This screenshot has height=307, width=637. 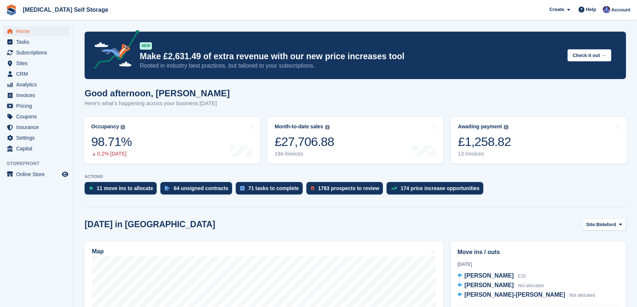 What do you see at coordinates (350, 56) in the screenshot?
I see `p: Make £2,631.49 of extra revenue with our new price increases tool` at bounding box center [350, 56].